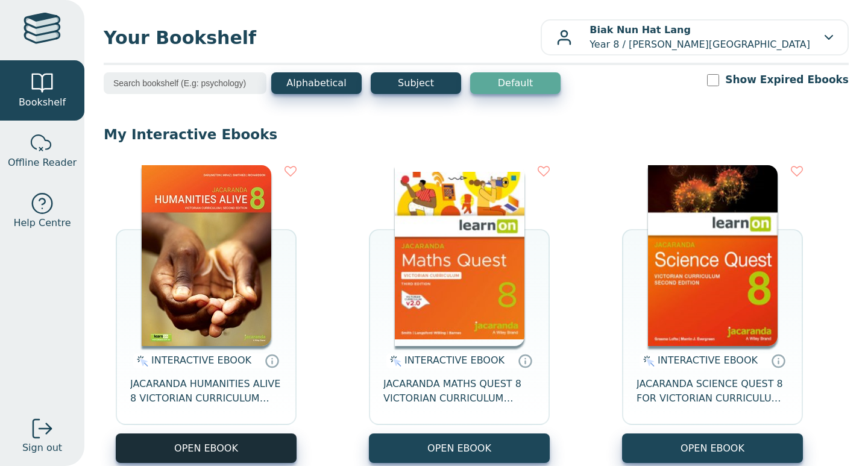 The width and height of the screenshot is (868, 466). What do you see at coordinates (641, 29) in the screenshot?
I see `b: Biak Nun Hat Lang` at bounding box center [641, 29].